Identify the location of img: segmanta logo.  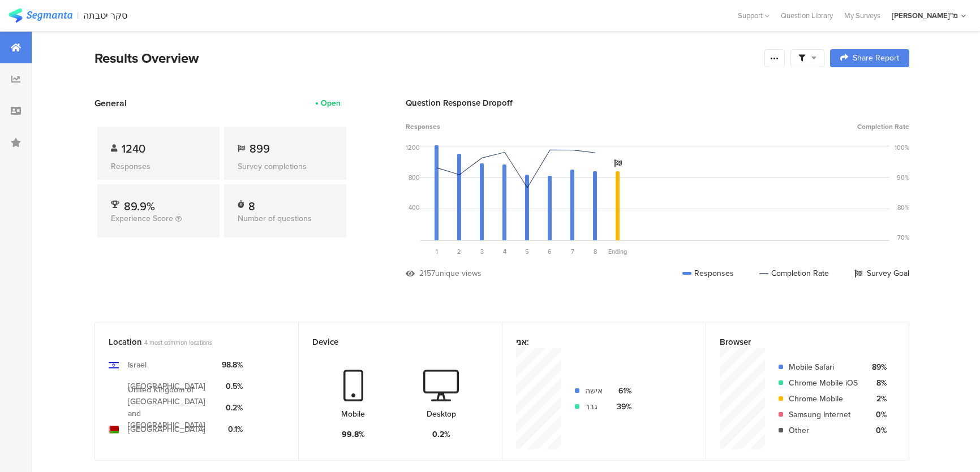
(40, 15).